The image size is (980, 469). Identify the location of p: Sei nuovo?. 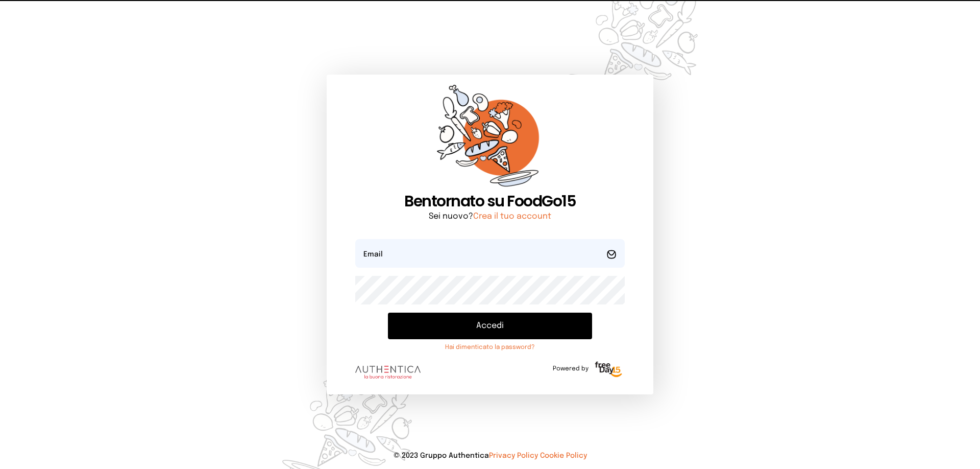
(490, 217).